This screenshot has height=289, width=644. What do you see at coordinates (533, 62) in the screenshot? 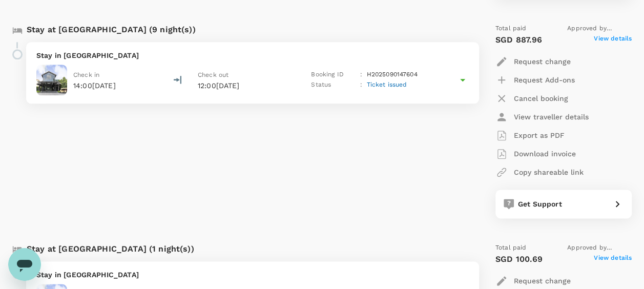
I see `button: Request change` at bounding box center [533, 62].